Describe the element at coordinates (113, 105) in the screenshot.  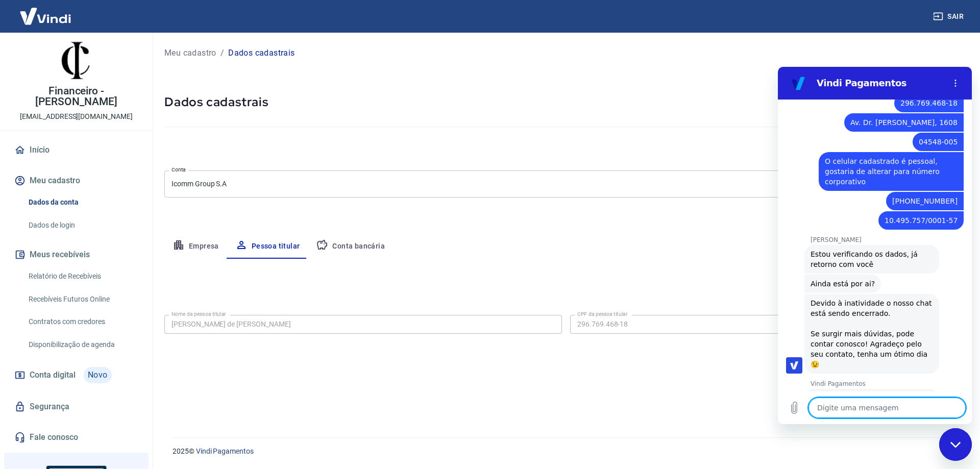
I see `span: O celular cadastrado é pessoal, gostaria de alterar para número corporativo` at that location.